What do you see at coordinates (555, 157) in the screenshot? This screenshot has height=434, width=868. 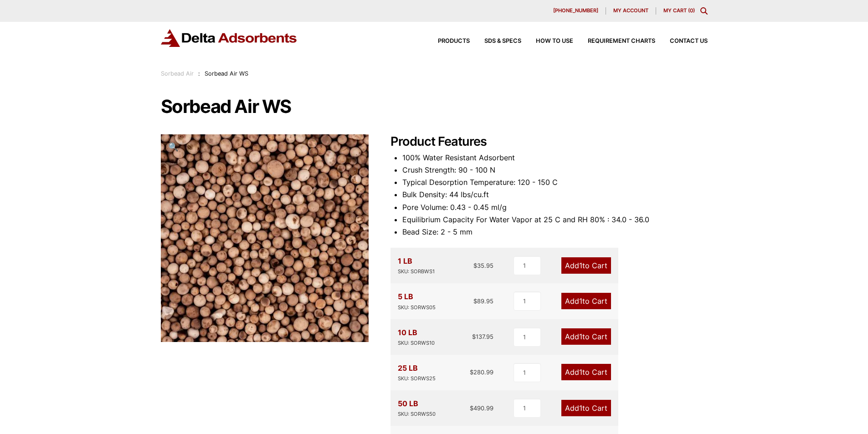 I see `li: 100% Water Resistant Adsorbent` at bounding box center [555, 157].